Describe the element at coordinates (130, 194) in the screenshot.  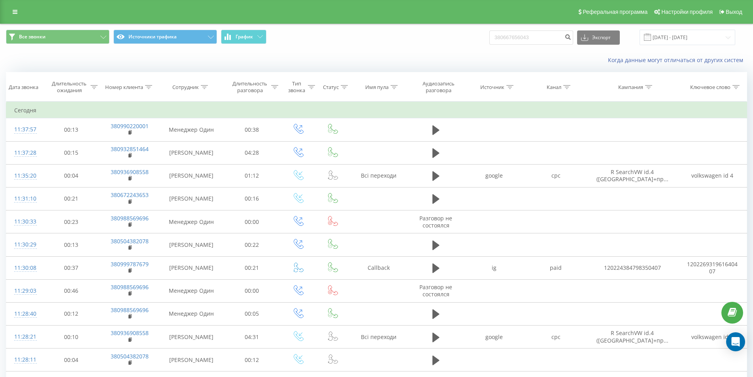
I see `a: 380672243653` at that location.